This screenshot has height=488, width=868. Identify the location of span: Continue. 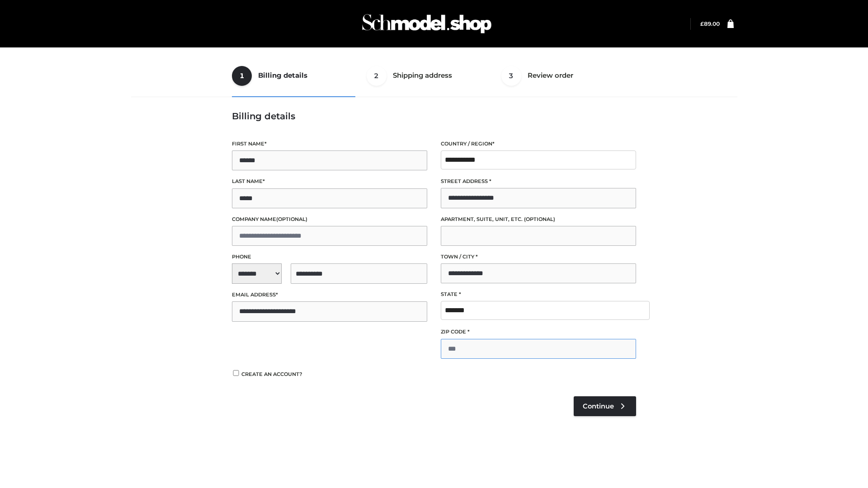
(598, 406).